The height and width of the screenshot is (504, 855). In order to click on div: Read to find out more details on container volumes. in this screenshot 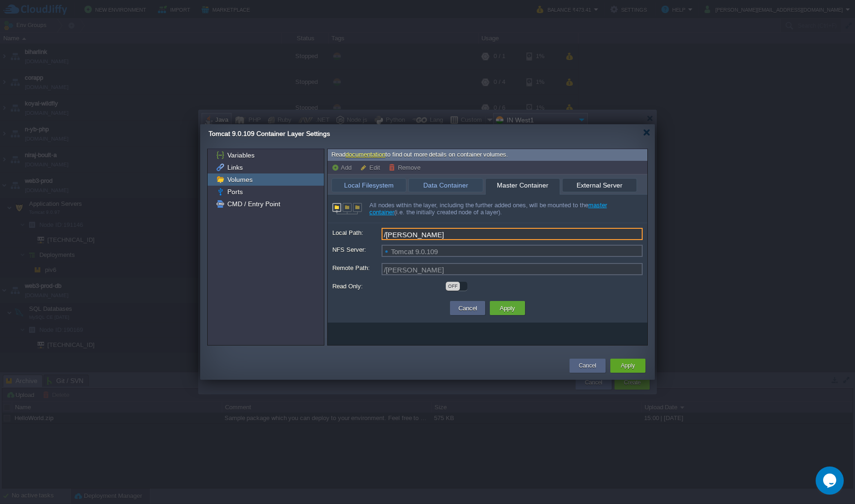, I will do `click(488, 154)`.